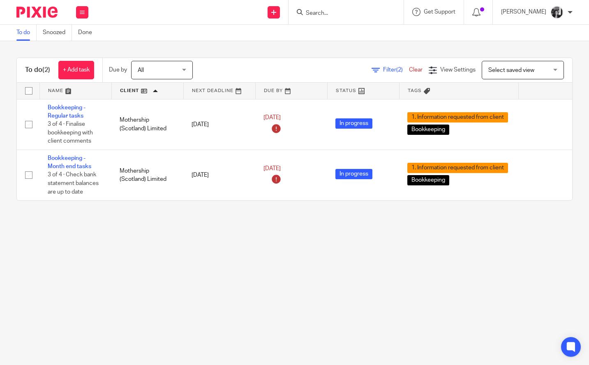  What do you see at coordinates (415, 90) in the screenshot?
I see `span: Tags` at bounding box center [415, 90].